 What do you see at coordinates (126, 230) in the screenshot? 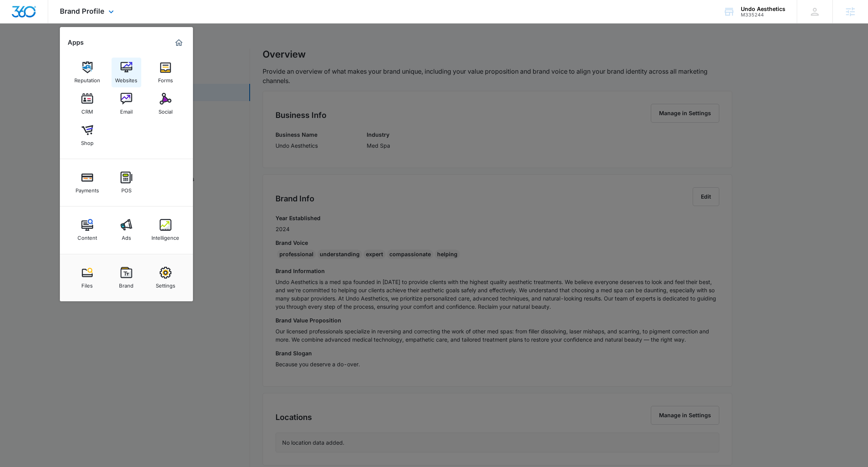
I see `a: Ads` at bounding box center [126, 230].